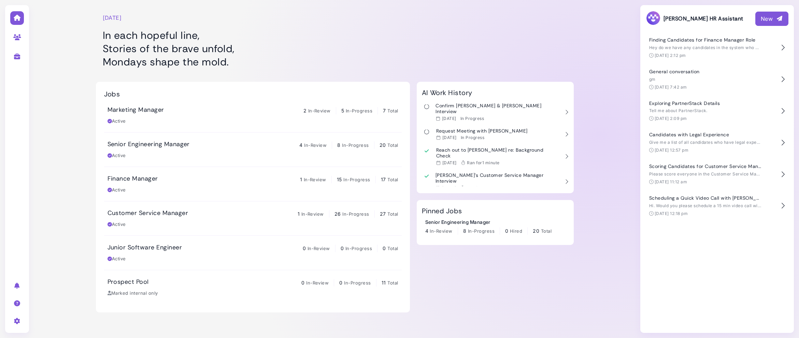 Image resolution: width=799 pixels, height=338 pixels. Describe the element at coordinates (145, 248) in the screenshot. I see `h3: Junior Software Engineer` at that location.